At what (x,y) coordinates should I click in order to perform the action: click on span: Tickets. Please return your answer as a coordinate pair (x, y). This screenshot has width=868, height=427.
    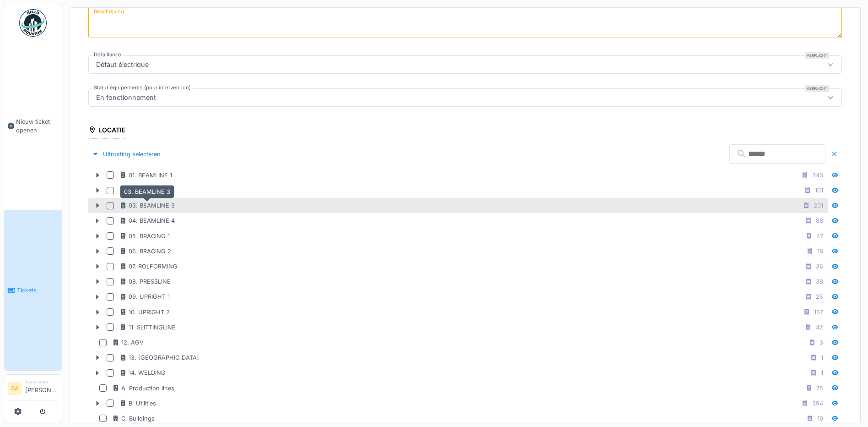
    Looking at the image, I should click on (38, 290).